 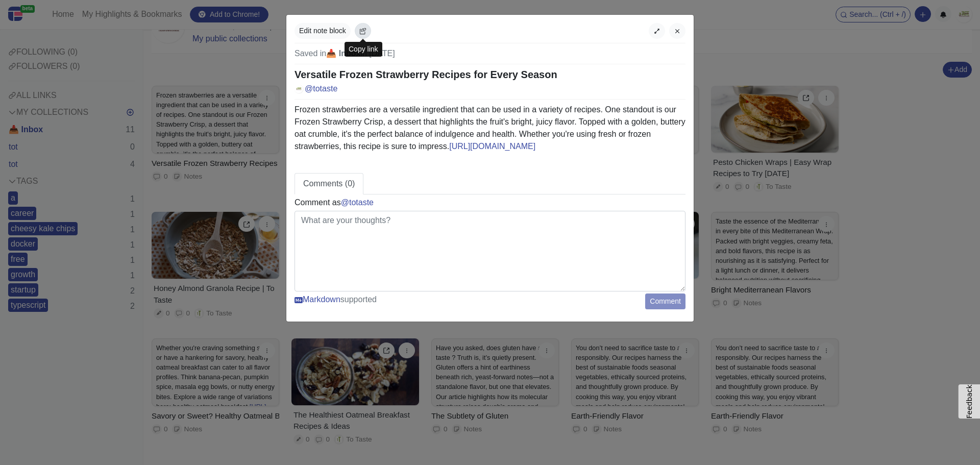 What do you see at coordinates (343, 53) in the screenshot?
I see `b: 📥 Inbox` at bounding box center [343, 53].